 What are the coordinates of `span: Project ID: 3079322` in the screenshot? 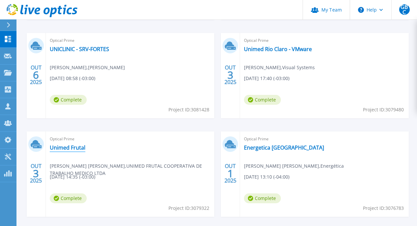 It's located at (189, 208).